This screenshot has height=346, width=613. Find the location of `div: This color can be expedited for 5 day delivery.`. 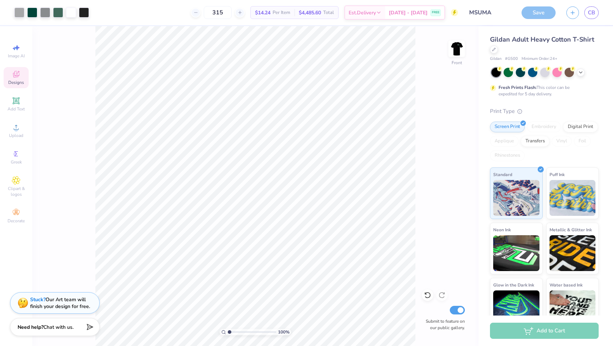

div: This color can be expedited for 5 day delivery. is located at coordinates (542, 91).